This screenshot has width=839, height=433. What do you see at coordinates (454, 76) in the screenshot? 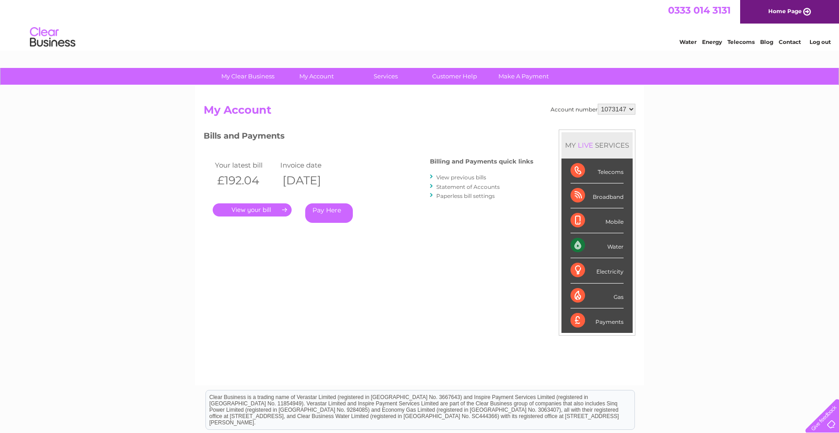
I see `a: Customer Help` at bounding box center [454, 76].